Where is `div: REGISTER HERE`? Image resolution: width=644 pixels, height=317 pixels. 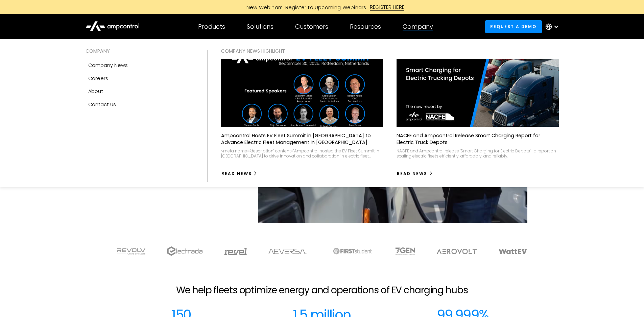
div: REGISTER HERE is located at coordinates (387, 7).